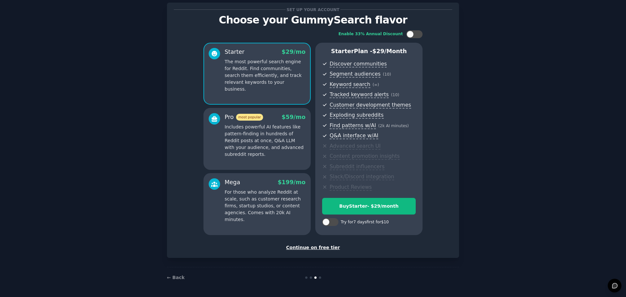 The image size is (626, 297). Describe the element at coordinates (235, 52) in the screenshot. I see `div: Starter` at that location.